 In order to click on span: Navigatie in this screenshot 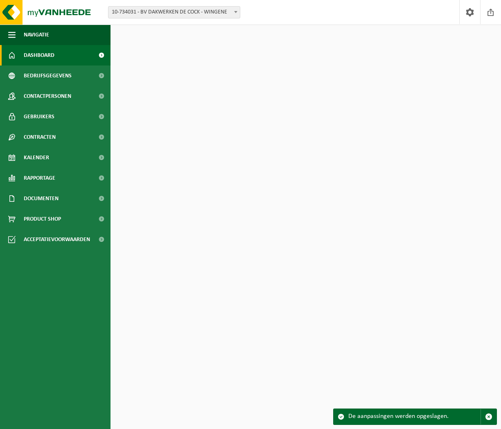, I will do `click(36, 35)`.